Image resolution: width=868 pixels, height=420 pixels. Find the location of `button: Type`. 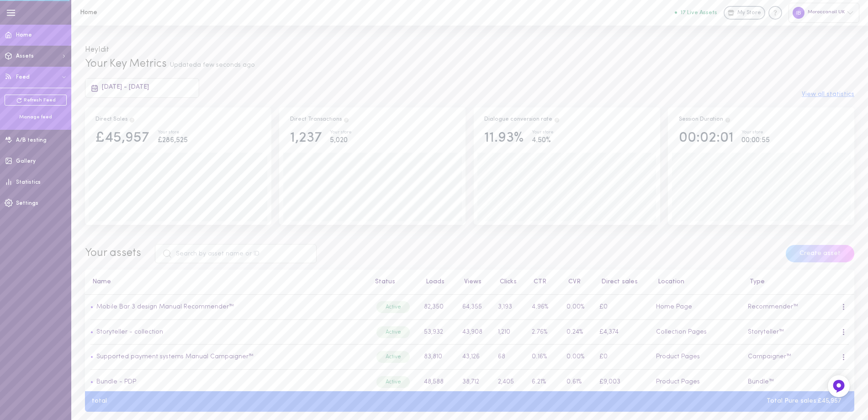

button: Type is located at coordinates (755, 282).